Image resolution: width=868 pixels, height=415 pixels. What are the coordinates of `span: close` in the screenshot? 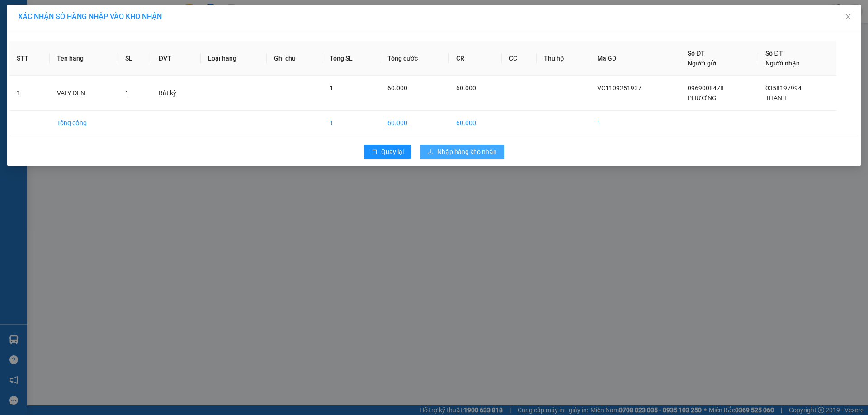 It's located at (848, 17).